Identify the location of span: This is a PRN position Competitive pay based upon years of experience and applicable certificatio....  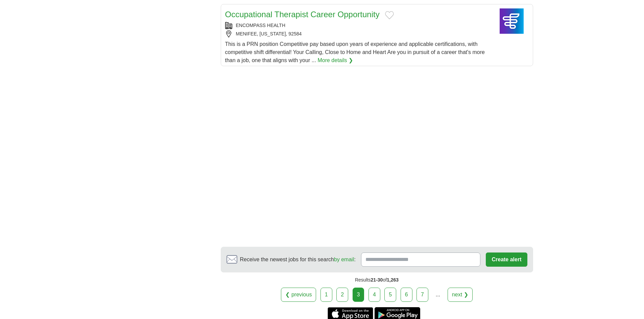
(355, 52).